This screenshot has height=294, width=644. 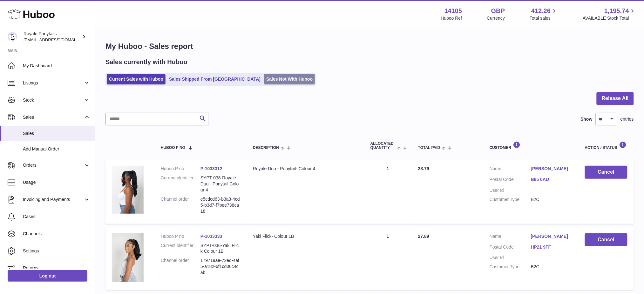 I want to click on span: Total sales, so click(x=544, y=18).